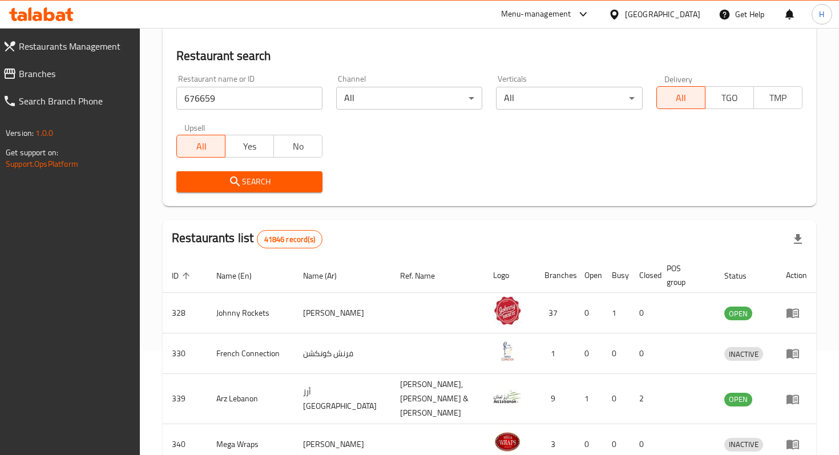 The width and height of the screenshot is (839, 455). Describe the element at coordinates (778, 98) in the screenshot. I see `button: TMP` at that location.